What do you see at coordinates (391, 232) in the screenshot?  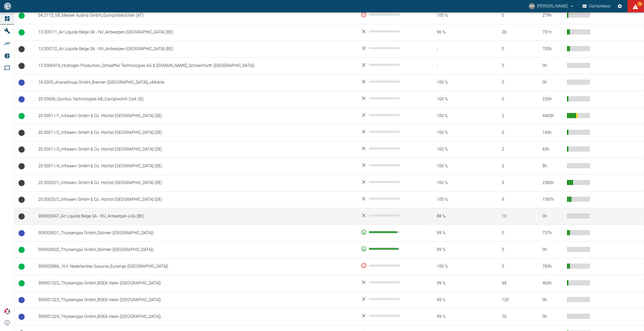 I see `div: 92 %` at bounding box center [391, 232].